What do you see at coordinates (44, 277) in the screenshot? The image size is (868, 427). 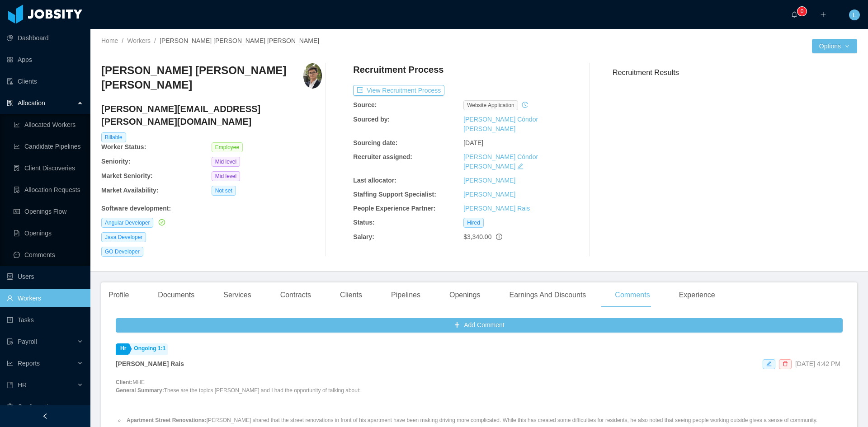 I see `a: icon: robotUsers` at bounding box center [44, 277].